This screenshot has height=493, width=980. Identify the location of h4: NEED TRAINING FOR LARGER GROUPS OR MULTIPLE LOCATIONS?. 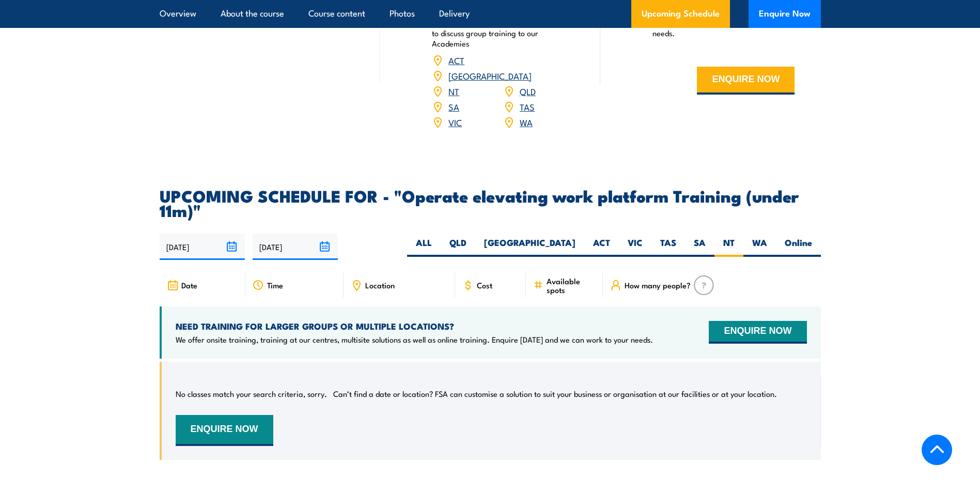
(414, 326).